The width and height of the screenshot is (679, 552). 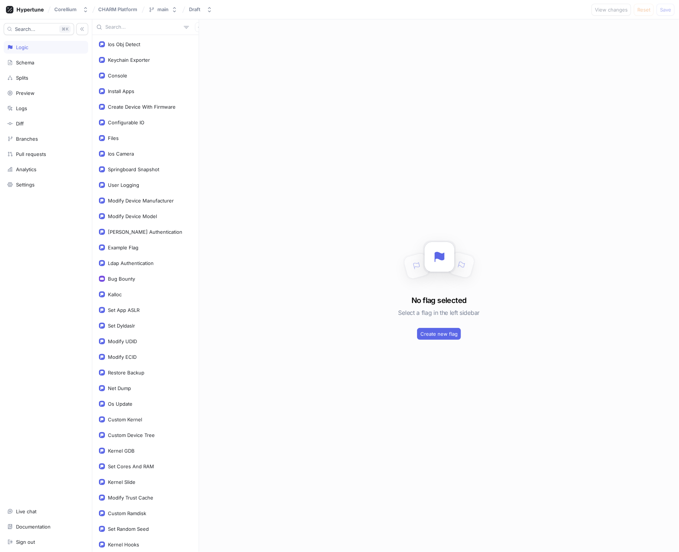 I want to click on div: Set Random Seed, so click(x=128, y=529).